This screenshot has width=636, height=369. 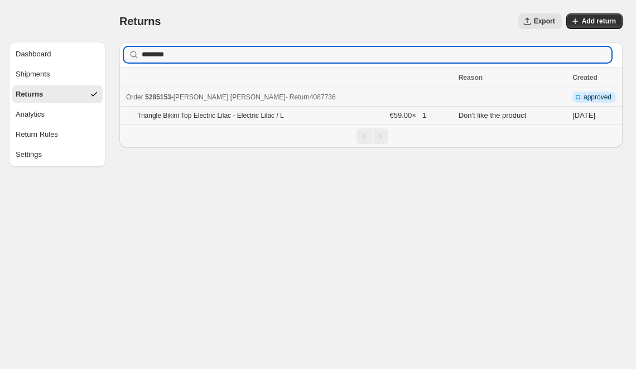 I want to click on span: 5285153, so click(x=158, y=97).